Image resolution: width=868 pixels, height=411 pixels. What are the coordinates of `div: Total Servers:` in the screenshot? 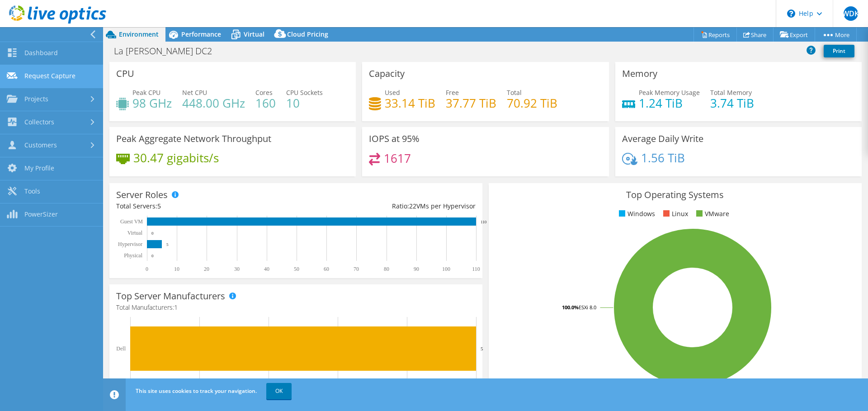 It's located at (206, 206).